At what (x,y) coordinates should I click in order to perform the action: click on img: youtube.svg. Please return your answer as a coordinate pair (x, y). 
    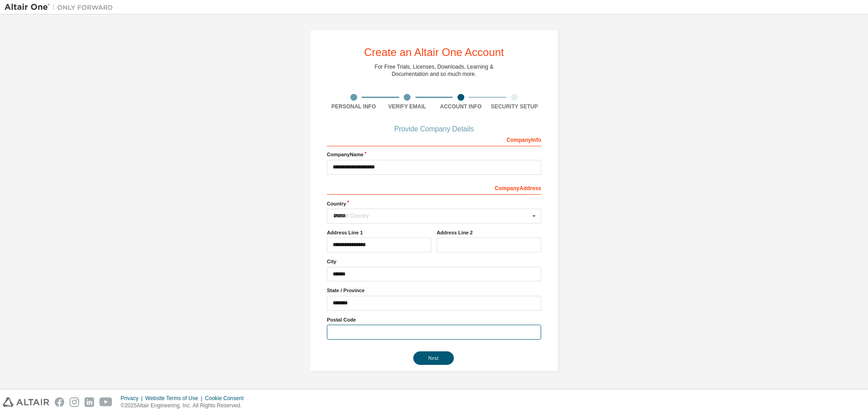
    Looking at the image, I should click on (106, 402).